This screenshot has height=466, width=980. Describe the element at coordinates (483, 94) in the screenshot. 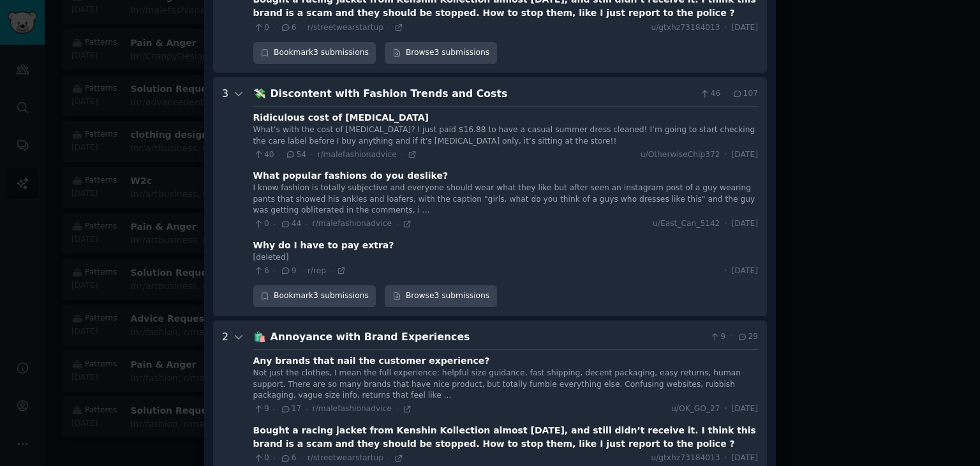

I see `div: Discontent with Fashion Trends and Costs` at that location.